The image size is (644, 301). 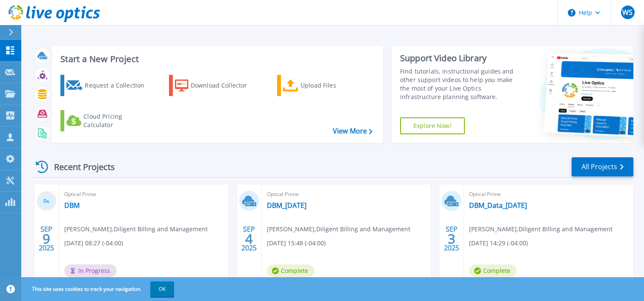 What do you see at coordinates (217, 59) in the screenshot?
I see `h3: Start a New Project` at bounding box center [217, 59].